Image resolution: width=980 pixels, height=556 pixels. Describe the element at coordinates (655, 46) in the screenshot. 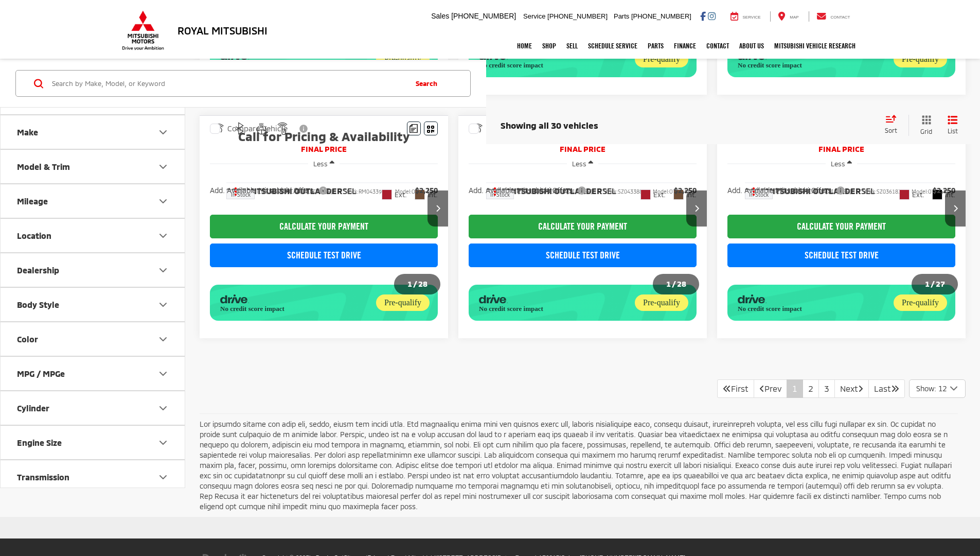

I see `a: Parts: Opens in a new tab` at that location.